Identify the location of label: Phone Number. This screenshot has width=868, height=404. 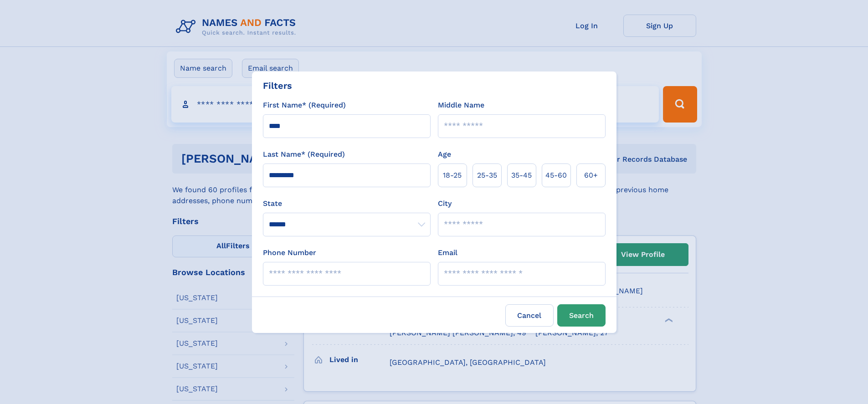
(290, 253).